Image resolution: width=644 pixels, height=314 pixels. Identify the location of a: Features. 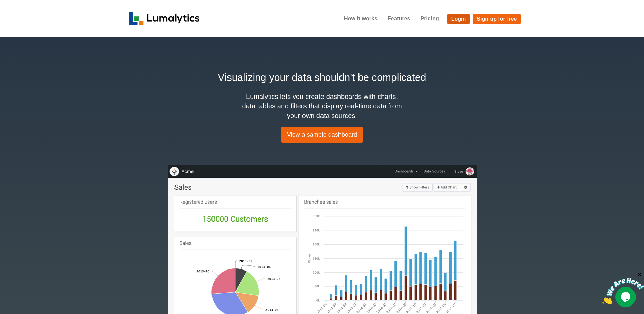
(399, 19).